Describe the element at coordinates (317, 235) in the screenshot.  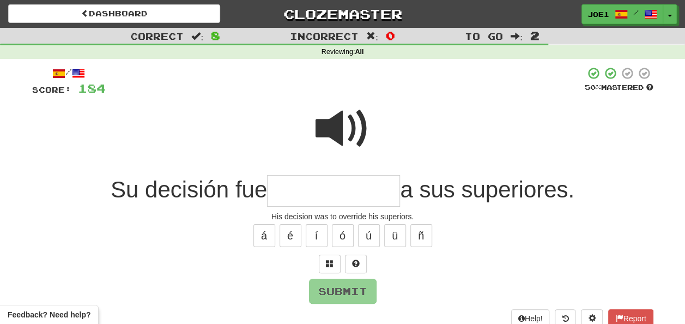
I see `button: í` at that location.